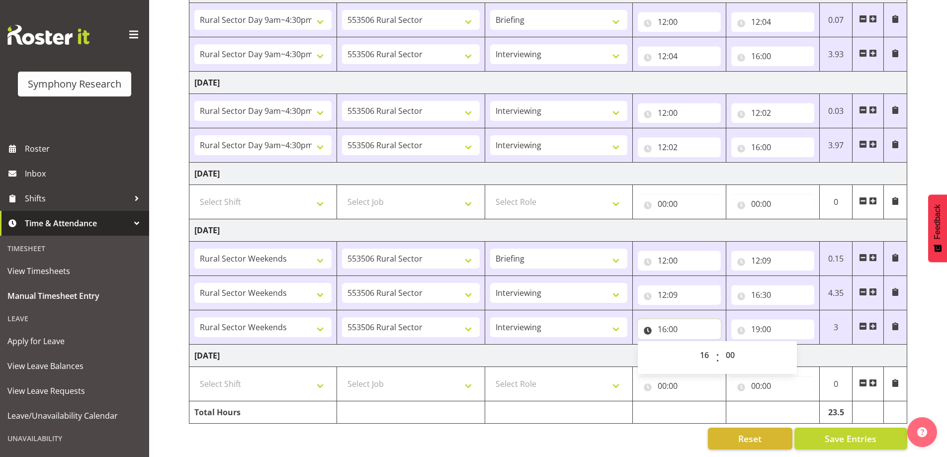  I want to click on td: 0.07, so click(836, 20).